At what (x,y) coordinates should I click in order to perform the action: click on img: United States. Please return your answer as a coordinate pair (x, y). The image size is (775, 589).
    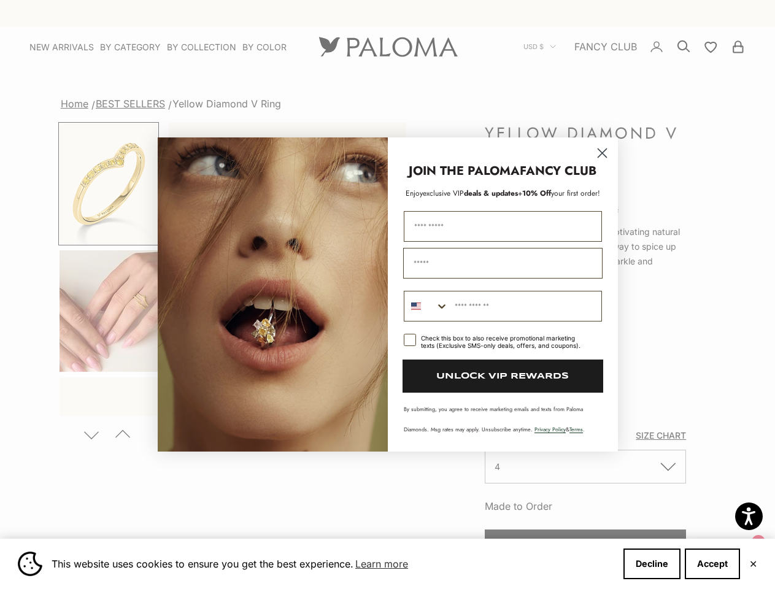
    Looking at the image, I should click on (416, 306).